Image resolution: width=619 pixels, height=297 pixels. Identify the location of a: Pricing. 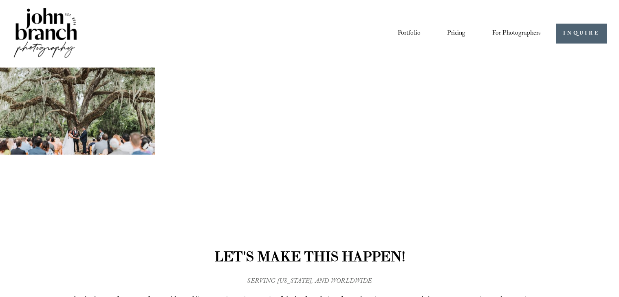
(456, 34).